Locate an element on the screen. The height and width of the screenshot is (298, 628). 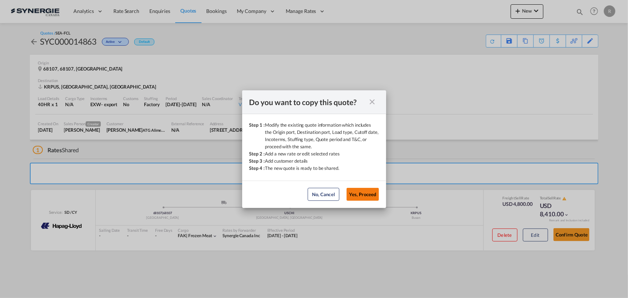
div: Step 4 : is located at coordinates (257, 168).